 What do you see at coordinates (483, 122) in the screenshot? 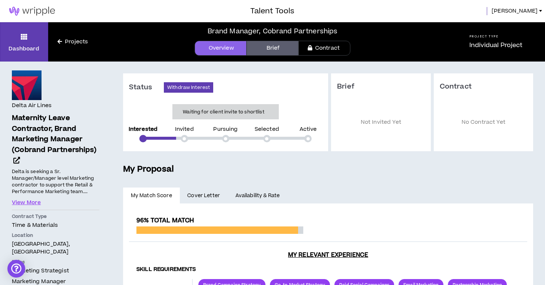
I see `p: No Contract Yet` at bounding box center [483, 122].